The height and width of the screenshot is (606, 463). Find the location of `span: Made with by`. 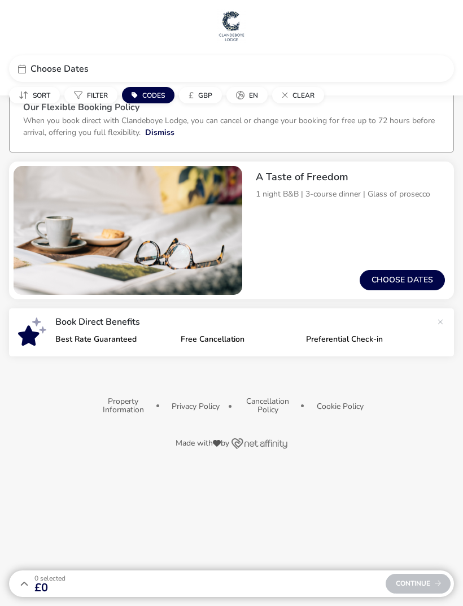

span: Made with by is located at coordinates (202, 443).